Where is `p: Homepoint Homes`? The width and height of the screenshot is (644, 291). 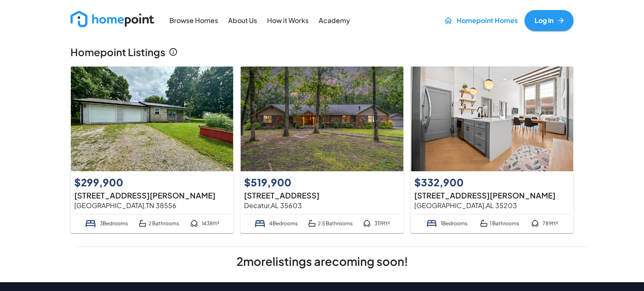
p: Homepoint Homes is located at coordinates (487, 21).